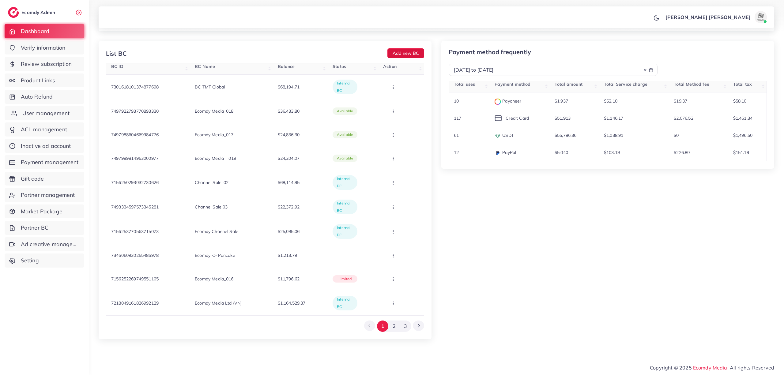 This screenshot has width=784, height=375. What do you see at coordinates (32, 12) in the screenshot?
I see `a: logoEcomdy Admin` at bounding box center [32, 12].